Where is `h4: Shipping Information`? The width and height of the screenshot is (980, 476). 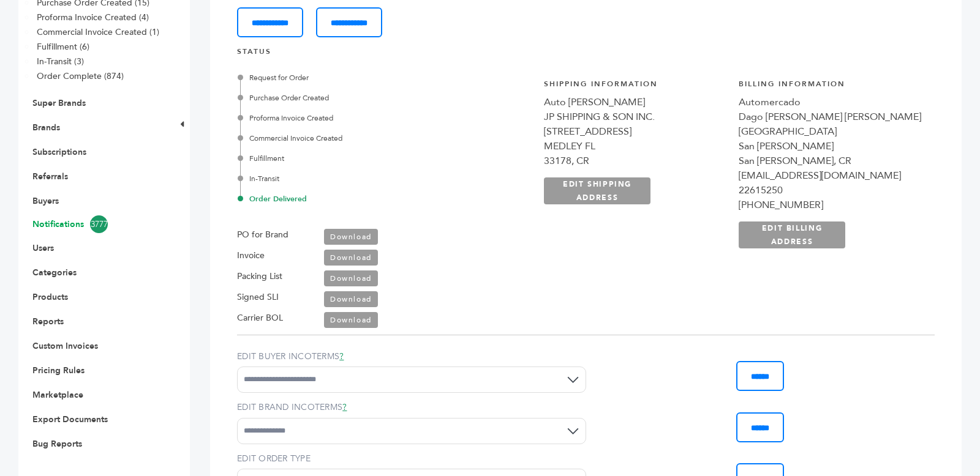
h4: Shipping Information is located at coordinates (635, 87).